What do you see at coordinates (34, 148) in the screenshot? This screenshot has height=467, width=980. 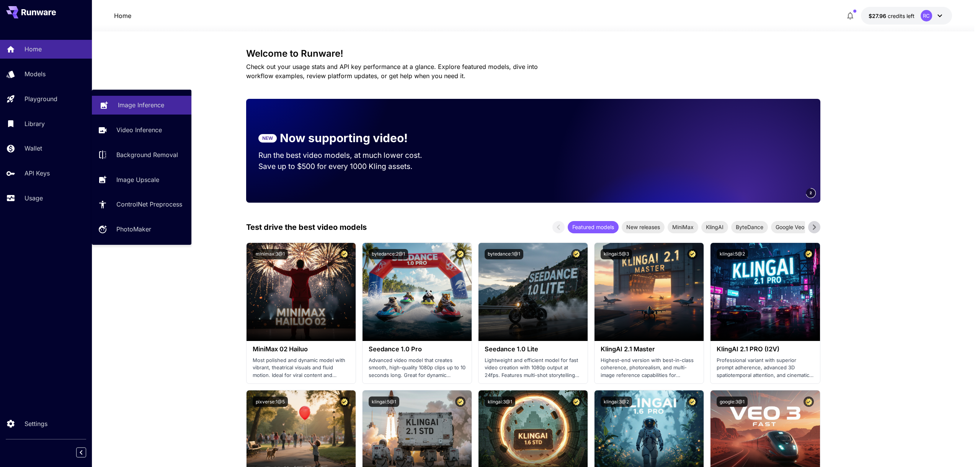 I see `p: Wallet` at bounding box center [34, 148].